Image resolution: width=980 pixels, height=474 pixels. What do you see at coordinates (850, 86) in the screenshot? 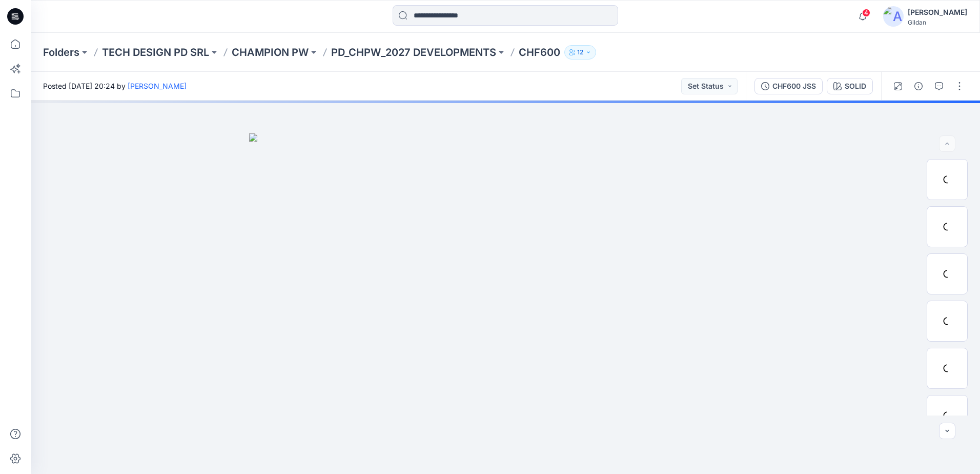
I see `button: SOLID` at bounding box center [850, 86].